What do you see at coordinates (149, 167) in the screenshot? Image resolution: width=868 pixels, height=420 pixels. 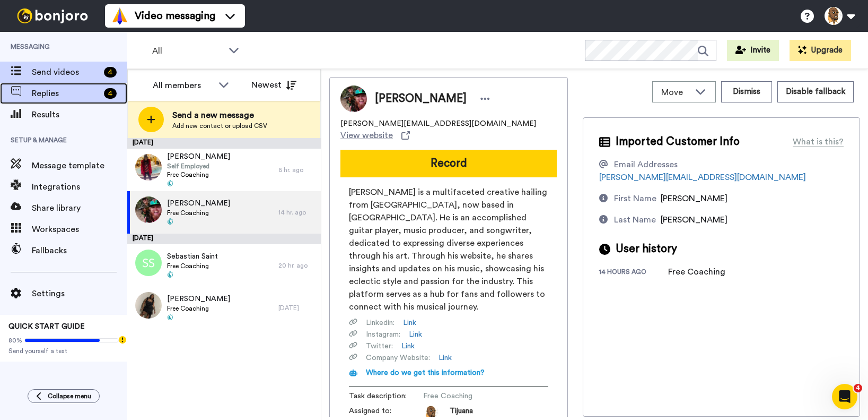 I see `img: 81c4926a-c50b-42cf-8b6e-51ab2be611aa.jpg` at bounding box center [149, 167].